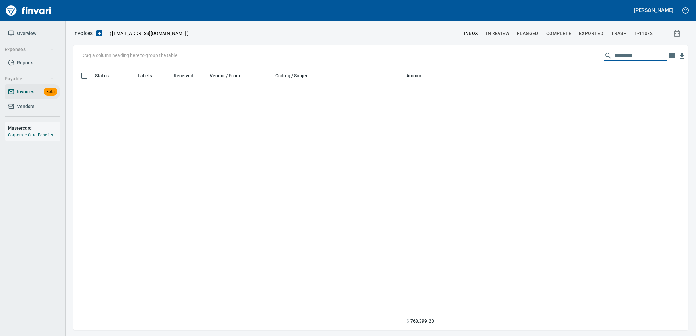 This screenshot has height=336, width=696. I want to click on a: Finvari, so click(28, 10).